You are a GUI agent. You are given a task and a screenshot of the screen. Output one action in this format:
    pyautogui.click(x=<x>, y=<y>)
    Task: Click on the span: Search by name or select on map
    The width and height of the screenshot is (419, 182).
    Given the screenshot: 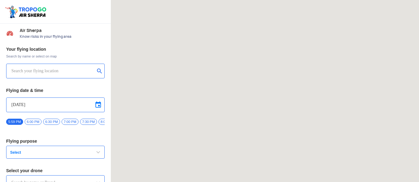 What is the action you would take?
    pyautogui.click(x=55, y=56)
    